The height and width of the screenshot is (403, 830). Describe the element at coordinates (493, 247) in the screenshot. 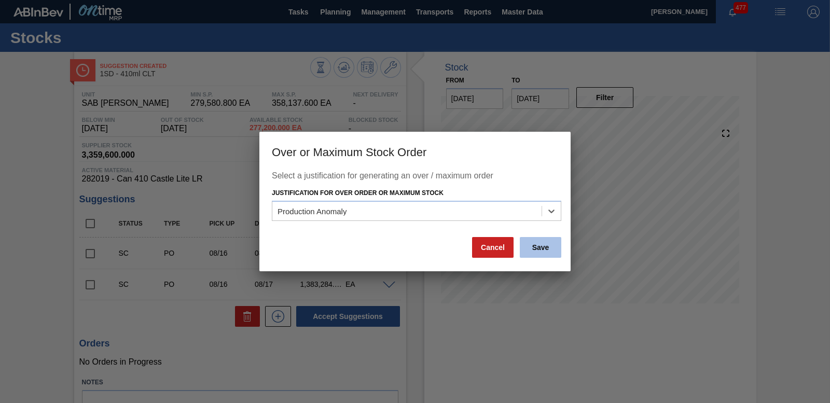

I see `button: Cancel` at that location.